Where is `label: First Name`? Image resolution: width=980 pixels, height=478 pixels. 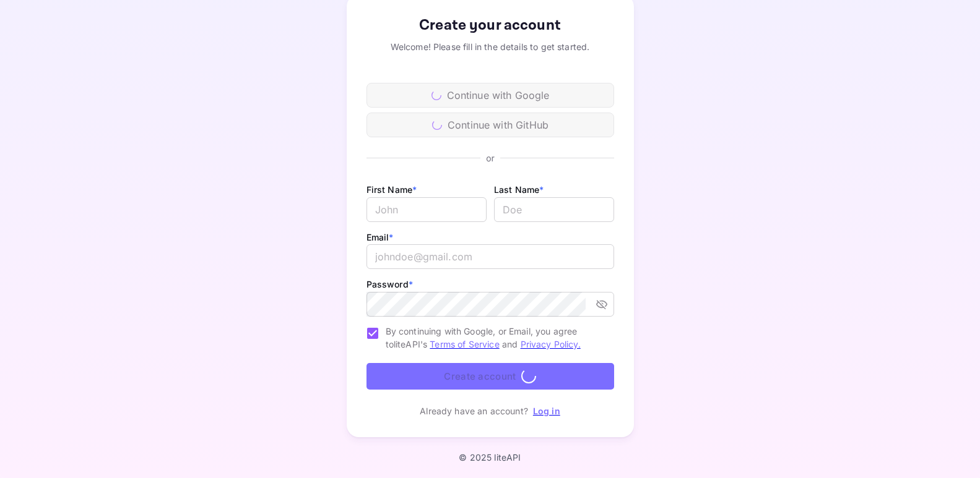 label: First Name is located at coordinates (392, 190).